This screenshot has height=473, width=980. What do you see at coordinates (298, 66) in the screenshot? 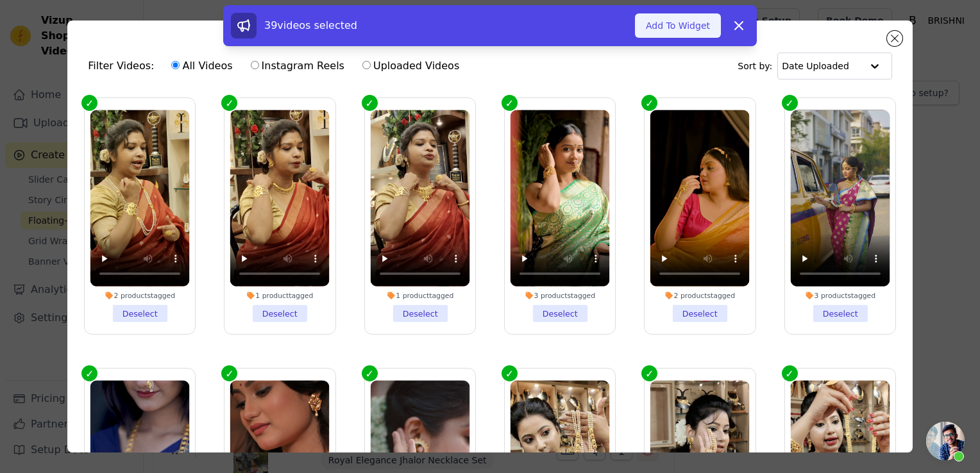
I see `label: Instagram Reels` at bounding box center [298, 66].